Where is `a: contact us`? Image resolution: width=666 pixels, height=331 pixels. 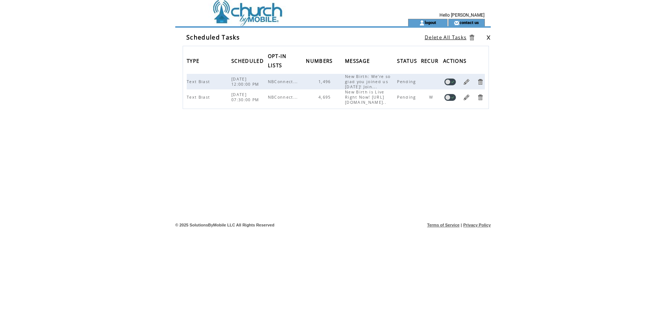 a: contact us is located at coordinates (469, 22).